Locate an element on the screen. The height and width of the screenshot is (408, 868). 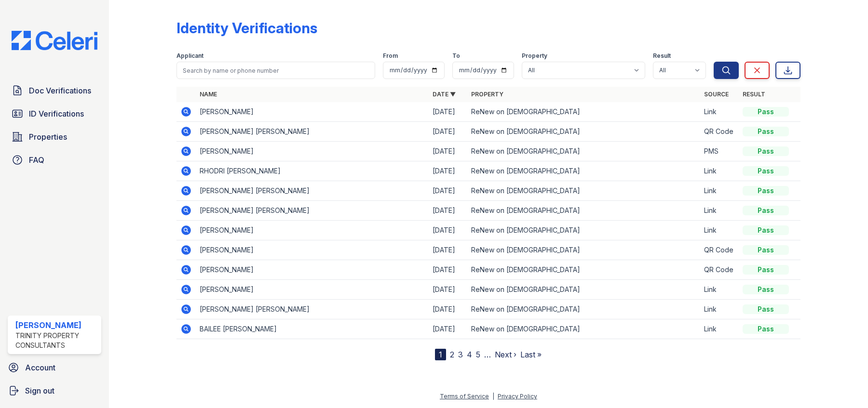
a: 2 is located at coordinates (452, 355).